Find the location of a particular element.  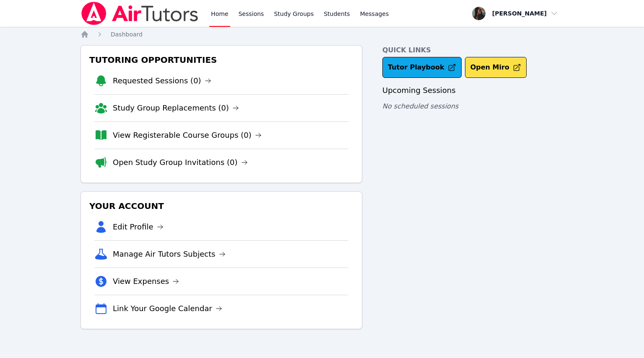

img: Air Tutors is located at coordinates (140, 13).